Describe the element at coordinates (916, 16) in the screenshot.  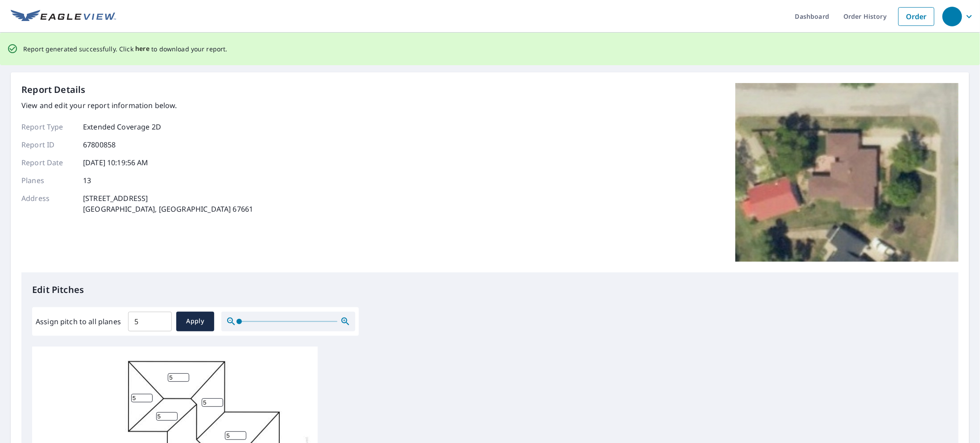
I see `a: Order` at that location.